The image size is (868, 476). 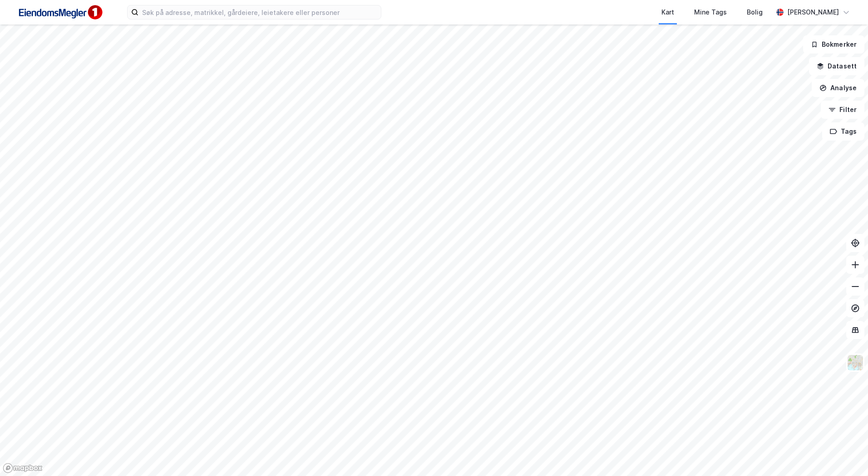 I want to click on div: Bolig, so click(x=755, y=12).